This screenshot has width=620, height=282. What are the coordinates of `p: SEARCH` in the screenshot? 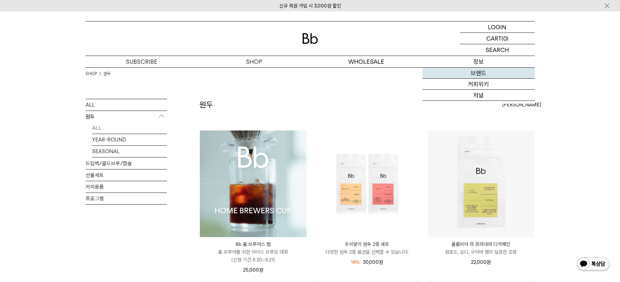 It's located at (498, 50).